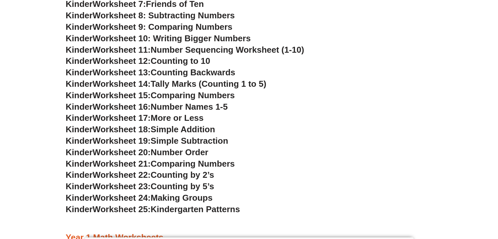 The width and height of the screenshot is (498, 239). Describe the element at coordinates (122, 175) in the screenshot. I see `span: Worksheet 22:` at that location.